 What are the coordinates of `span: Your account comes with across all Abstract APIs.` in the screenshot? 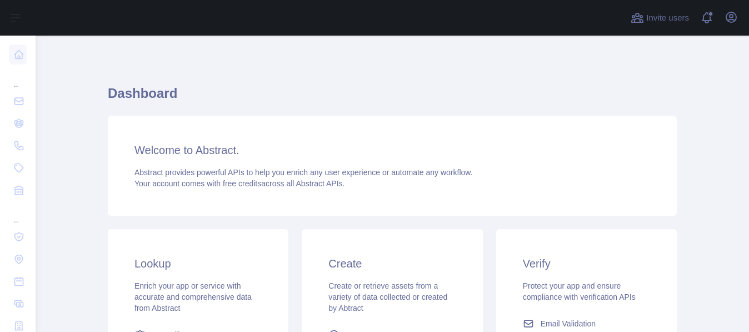 It's located at (239, 183).